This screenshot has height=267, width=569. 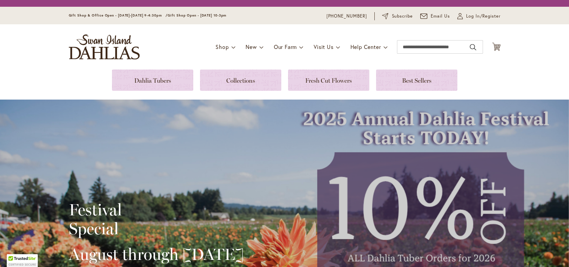 I want to click on a: Email Us, so click(x=435, y=16).